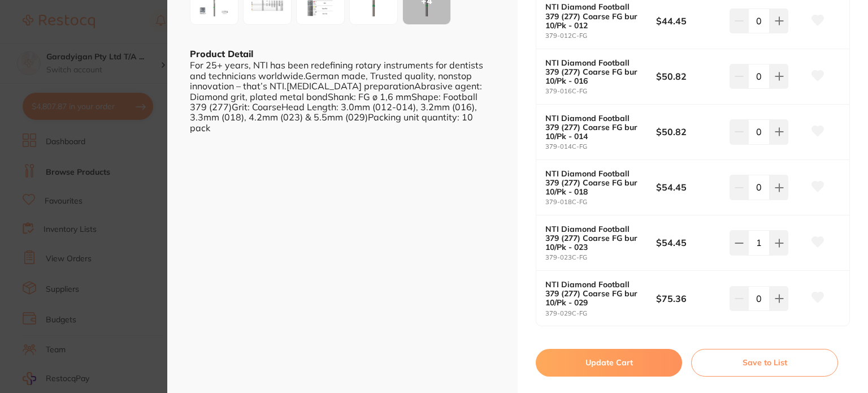 This screenshot has width=868, height=393. Describe the element at coordinates (595, 182) in the screenshot. I see `b: NTI Diamond Football 379 (277) Coarse FG bur 10/Pk - 018` at that location.